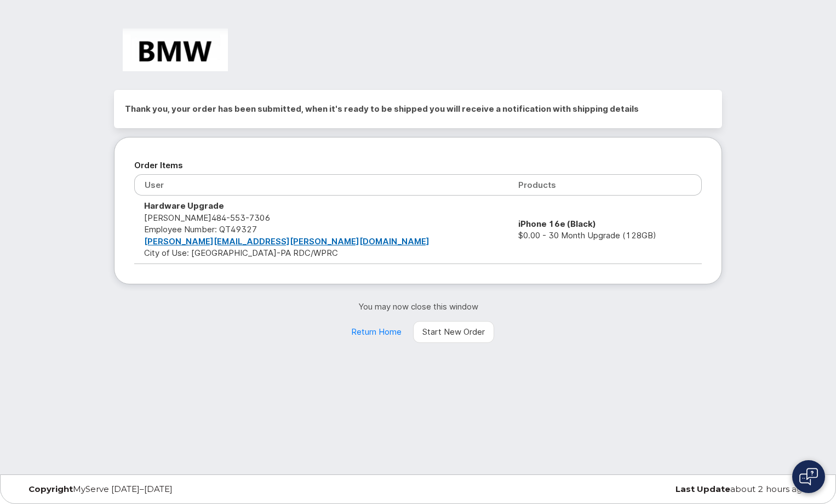 The height and width of the screenshot is (504, 836). What do you see at coordinates (418, 109) in the screenshot?
I see `h2: Thank you, your order has been submitted, when it's ready to be shipped you will receive a notifi...` at bounding box center [418, 109].